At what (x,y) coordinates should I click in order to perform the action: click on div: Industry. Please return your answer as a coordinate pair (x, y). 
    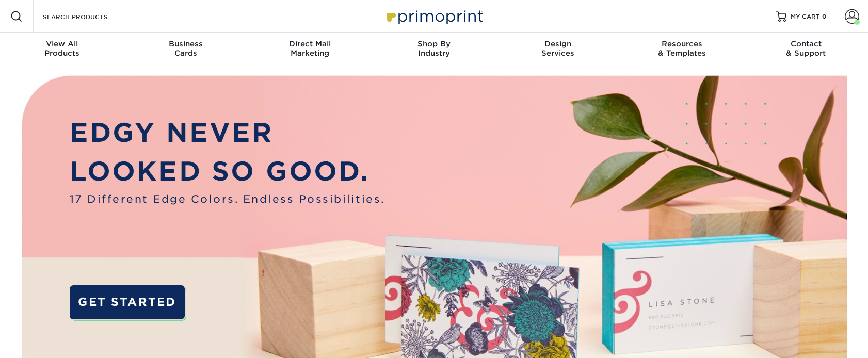
    Looking at the image, I should click on (434, 48).